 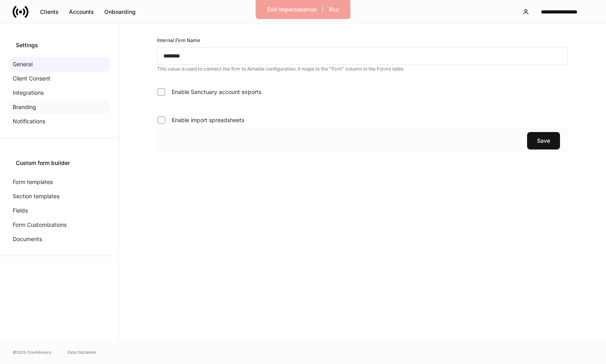 I want to click on a: Client Consent, so click(x=59, y=79).